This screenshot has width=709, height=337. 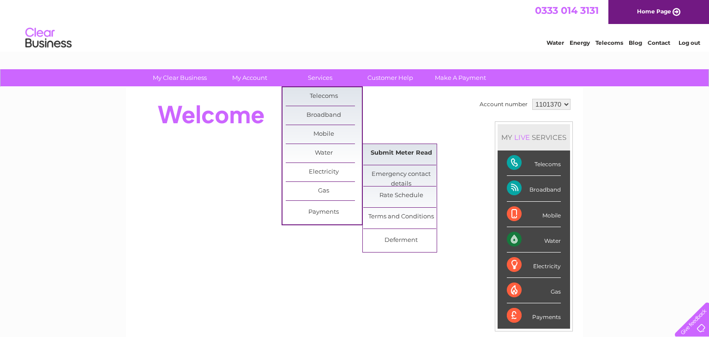 What do you see at coordinates (689, 42) in the screenshot?
I see `a: Log out` at bounding box center [689, 42].